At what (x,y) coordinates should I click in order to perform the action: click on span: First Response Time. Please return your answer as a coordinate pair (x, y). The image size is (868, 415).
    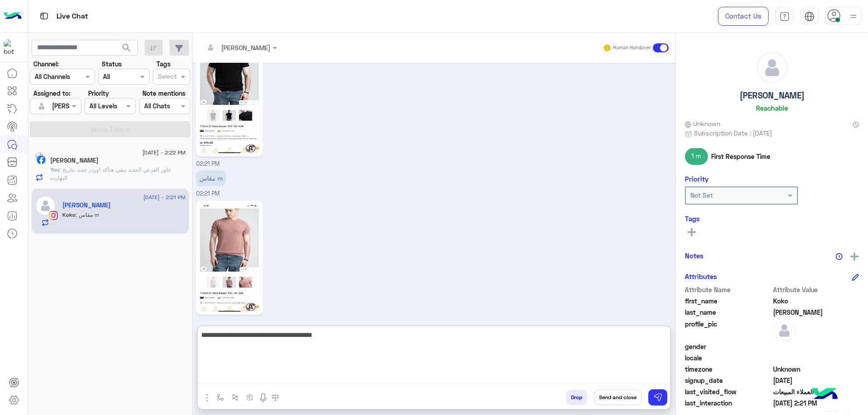
    Looking at the image, I should click on (740, 156).